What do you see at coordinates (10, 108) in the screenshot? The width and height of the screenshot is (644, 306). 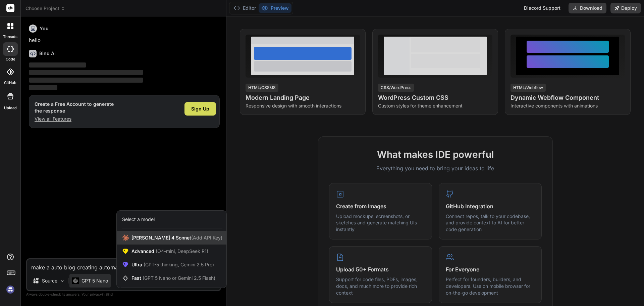 I see `label: Upload` at bounding box center [10, 108].